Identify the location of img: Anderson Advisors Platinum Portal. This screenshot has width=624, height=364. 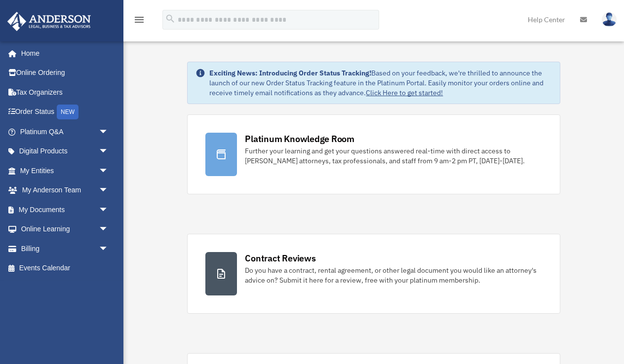
(49, 21).